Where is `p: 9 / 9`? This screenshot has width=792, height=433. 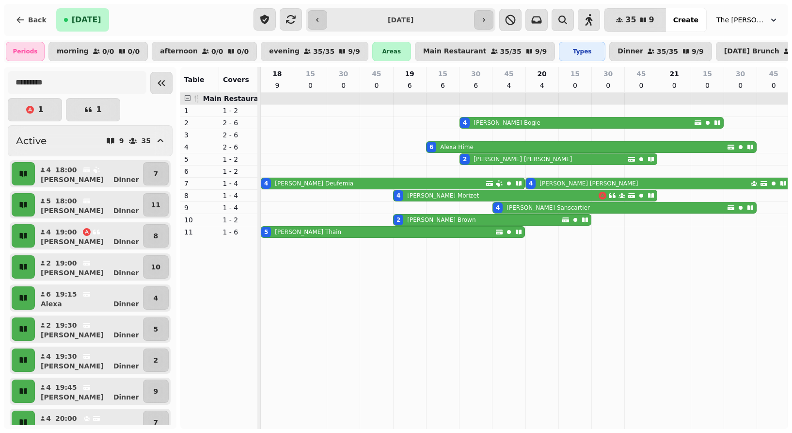
p: 9 / 9 is located at coordinates (698, 51).